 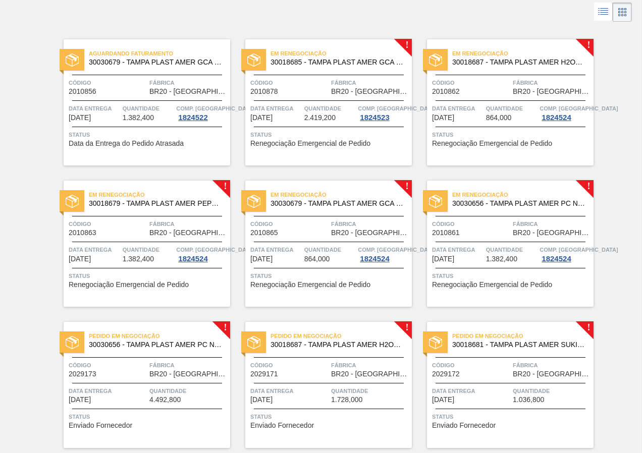 I want to click on span: 4.492,800, so click(x=165, y=400).